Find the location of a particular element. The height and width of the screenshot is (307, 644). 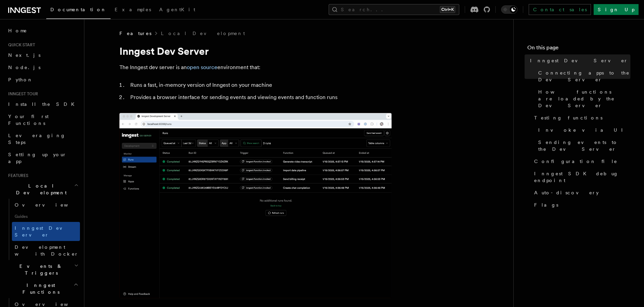

button: Events & Triggers is located at coordinates (42, 270).